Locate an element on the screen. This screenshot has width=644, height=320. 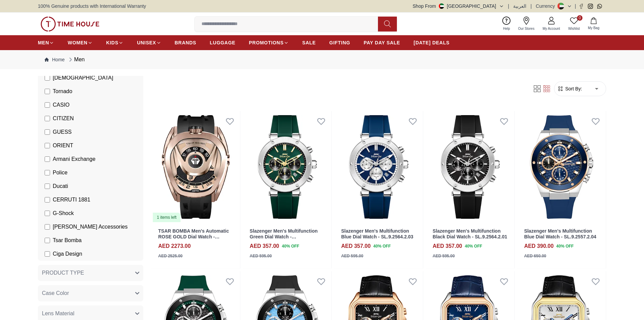
a: Whatsapp is located at coordinates (600, 6).